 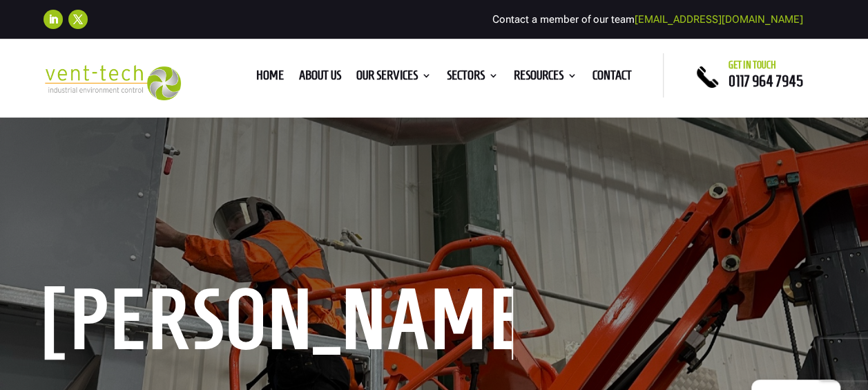 I want to click on a: Contact, so click(x=612, y=78).